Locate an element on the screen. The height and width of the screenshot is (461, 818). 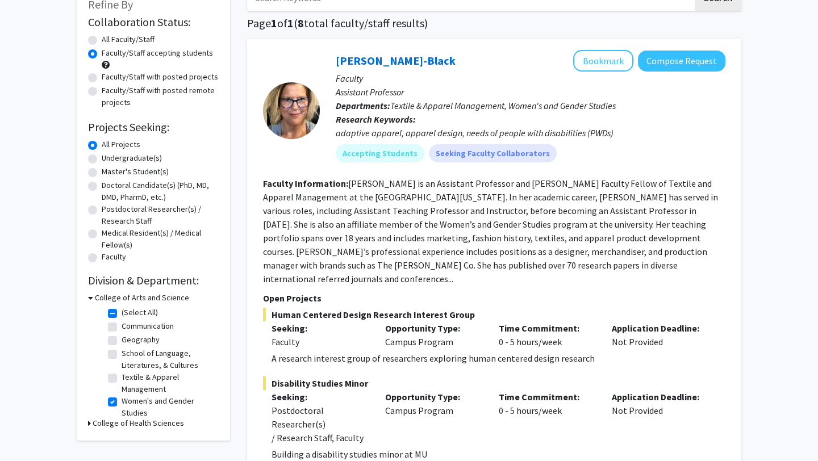
label: Postdoctoral Researcher(s) / Research Staff is located at coordinates (160, 215).